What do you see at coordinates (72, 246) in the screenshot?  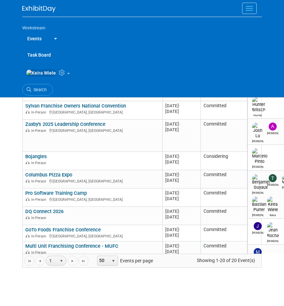 I see `a: Multi Unit Franchising Conference - MUFC` at bounding box center [72, 246].